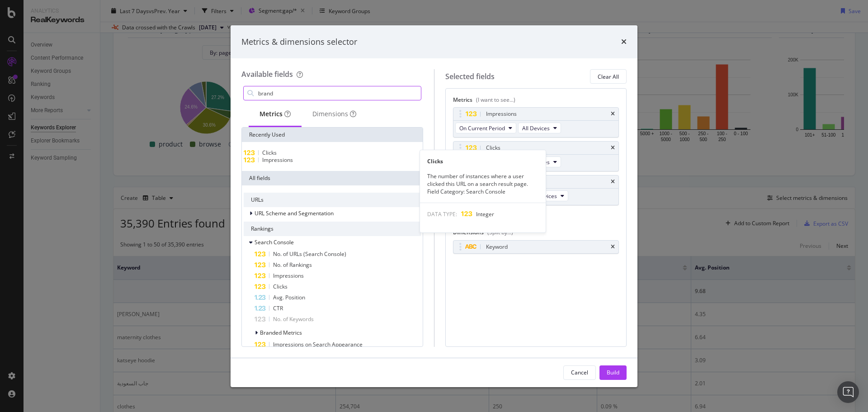  Describe the element at coordinates (292, 265) in the screenshot. I see `span: No. of Rankings` at that location.